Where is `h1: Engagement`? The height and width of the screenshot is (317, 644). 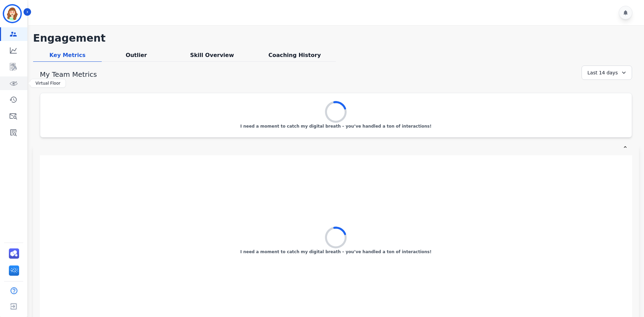
h1: Engagement is located at coordinates (336, 38).